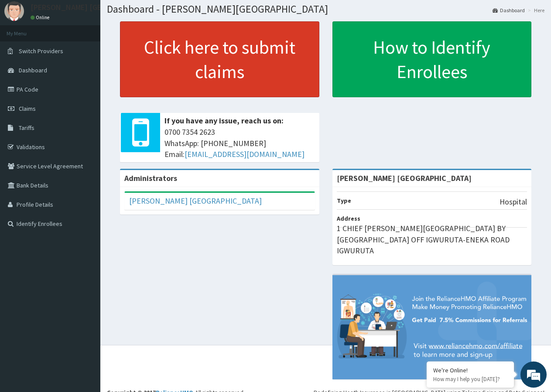 Image resolution: width=551 pixels, height=392 pixels. Describe the element at coordinates (470, 379) in the screenshot. I see `p: How may I help you today?` at that location.